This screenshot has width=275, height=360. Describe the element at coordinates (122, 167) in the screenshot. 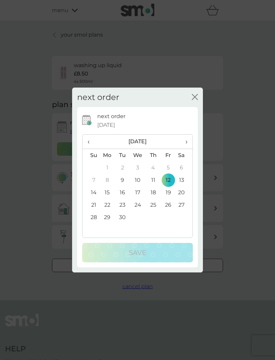

I see `td: 2` at that location.